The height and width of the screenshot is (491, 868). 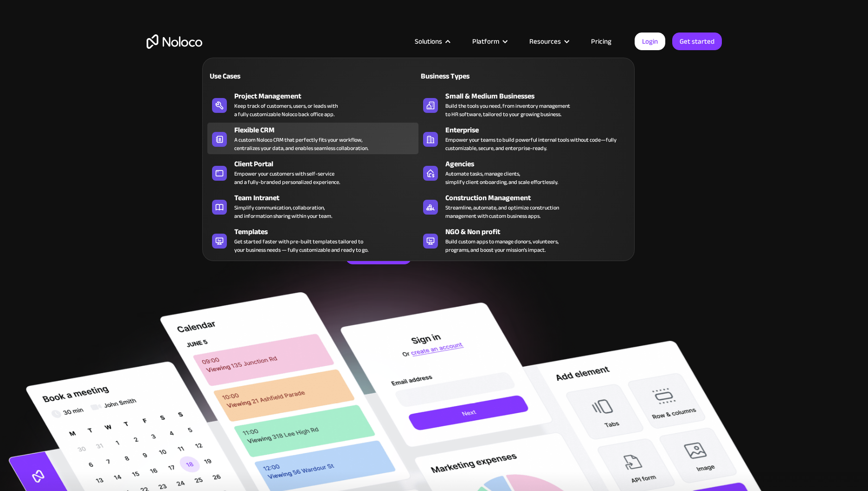 What do you see at coordinates (329, 130) in the screenshot?
I see `div: Flexible CRM` at bounding box center [329, 130].